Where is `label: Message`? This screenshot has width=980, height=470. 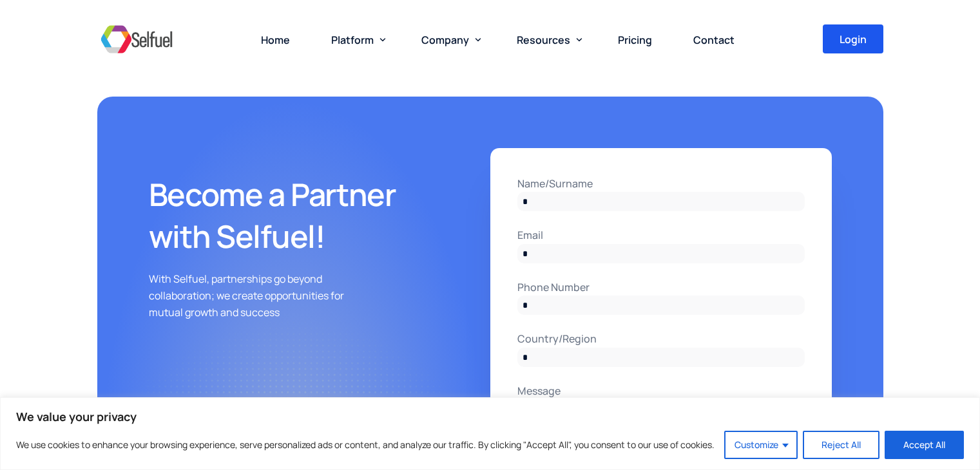
label: Message is located at coordinates (662, 391).